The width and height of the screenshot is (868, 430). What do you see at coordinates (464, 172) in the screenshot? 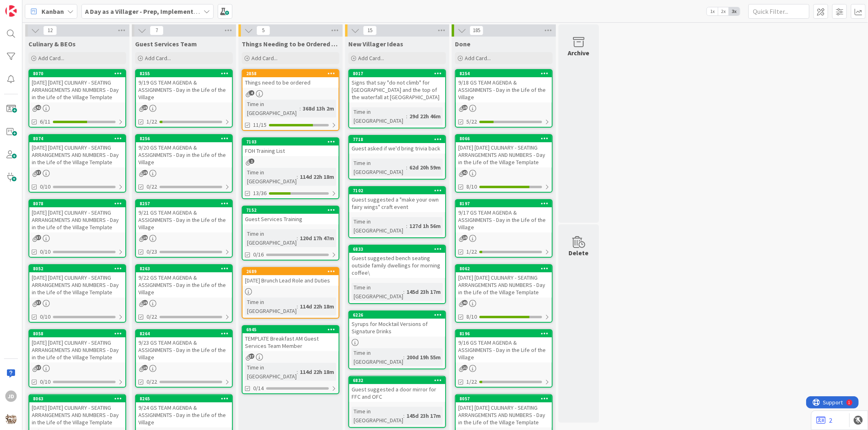
I see `span: 42` at bounding box center [464, 172].